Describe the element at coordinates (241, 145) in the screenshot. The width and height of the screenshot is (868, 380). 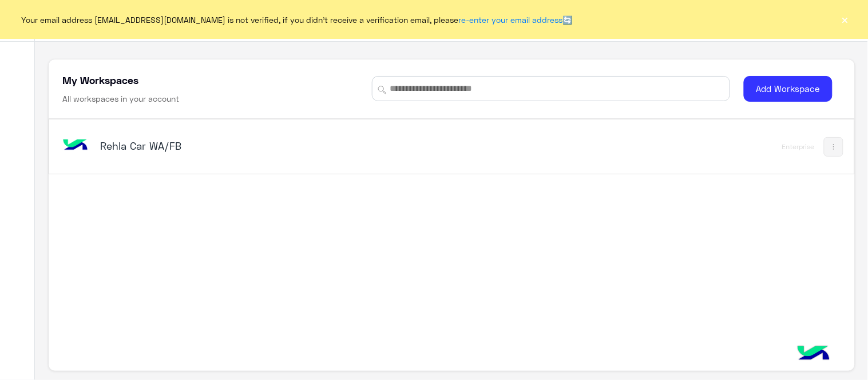
I see `h5: Rehla Car WA/FB` at that location.